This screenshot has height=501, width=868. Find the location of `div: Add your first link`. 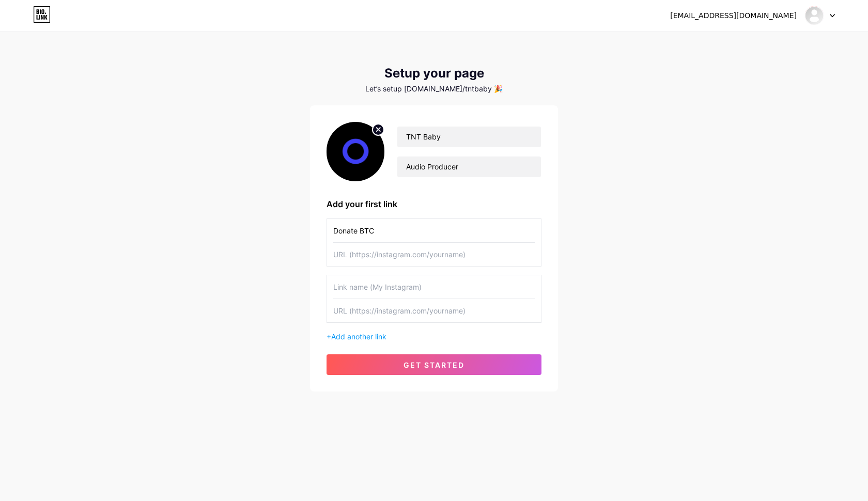

div: Add your first link is located at coordinates (434, 204).